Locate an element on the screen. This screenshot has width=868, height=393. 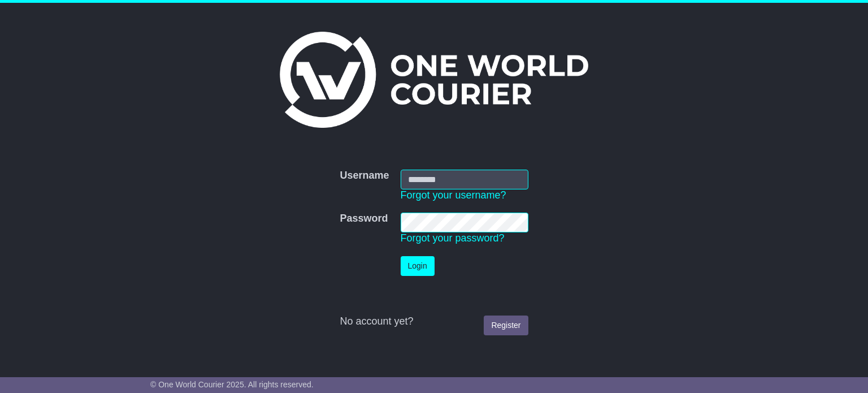
a: Forgot your username? is located at coordinates (453, 195).